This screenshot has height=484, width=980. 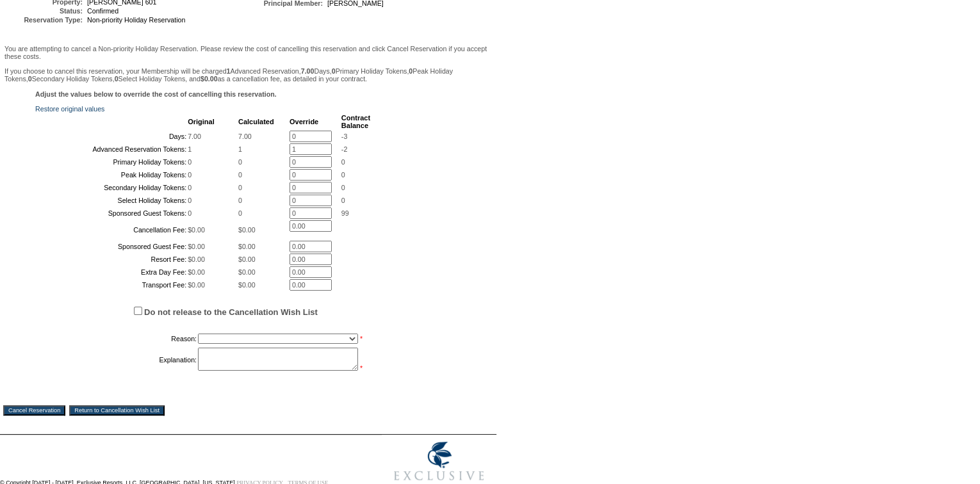 What do you see at coordinates (136, 20) in the screenshot?
I see `span: Non-priority Holiday Reservation` at bounding box center [136, 20].